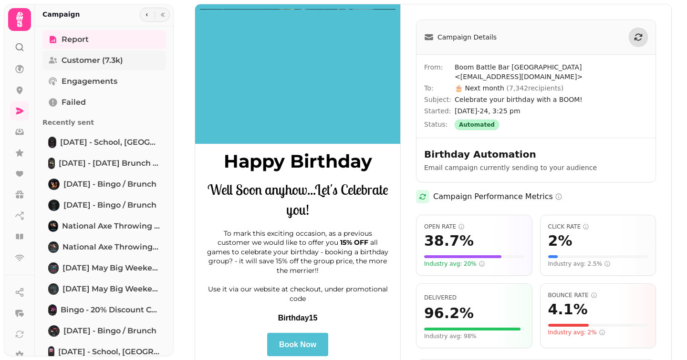  What do you see at coordinates (439, 88) in the screenshot?
I see `span: To:` at bounding box center [439, 88].